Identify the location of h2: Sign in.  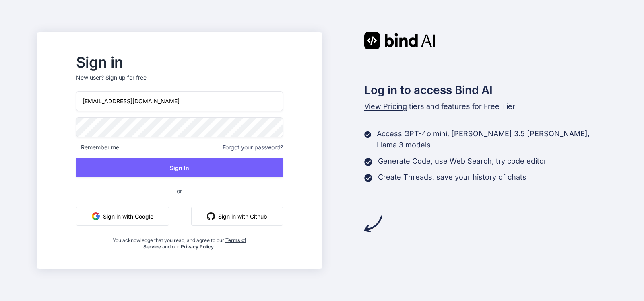
(179, 62).